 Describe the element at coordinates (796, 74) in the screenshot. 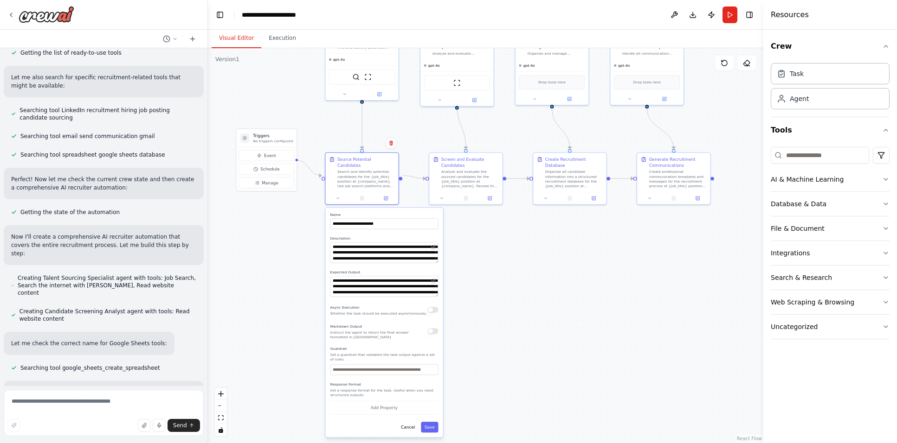

I see `div: Task` at that location.